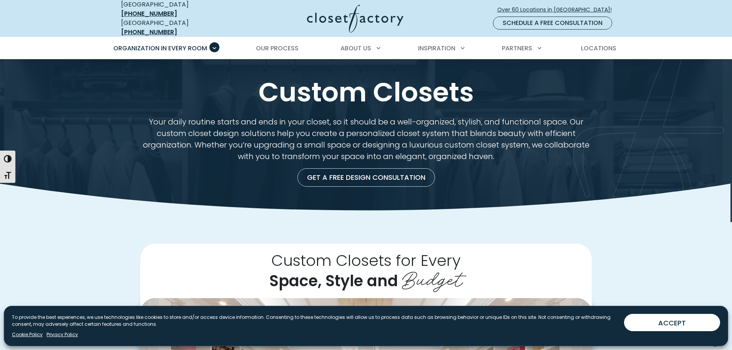 The height and width of the screenshot is (350, 732). Describe the element at coordinates (334, 281) in the screenshot. I see `span: Space, Style and` at that location.